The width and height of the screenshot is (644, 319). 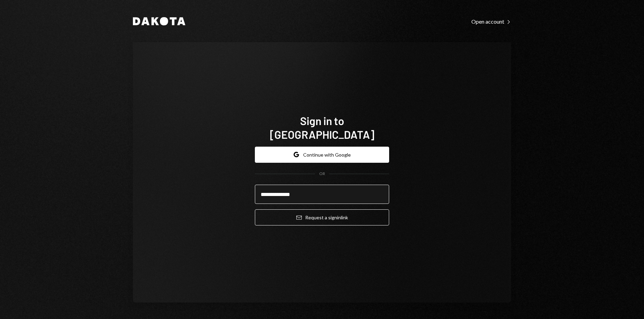 What do you see at coordinates (491, 21) in the screenshot?
I see `a: Open account` at bounding box center [491, 21].